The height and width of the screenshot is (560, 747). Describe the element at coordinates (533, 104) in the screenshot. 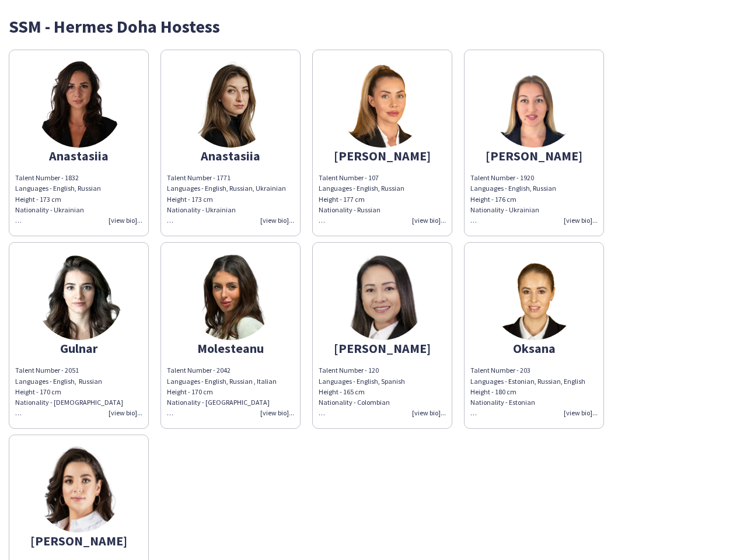

I see `img: thumb-b3af6b5a-5d1c-44b1-b9e1-767935cff43d.png` at that location.